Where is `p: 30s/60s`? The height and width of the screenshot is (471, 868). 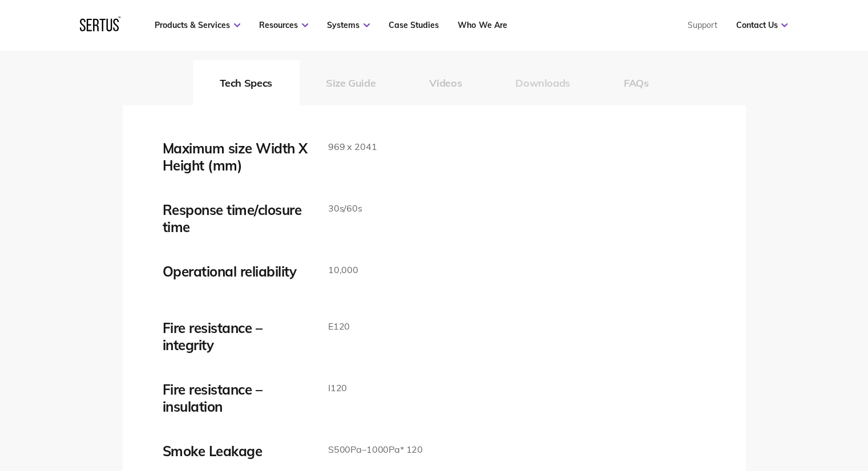 p: 30s/60s is located at coordinates (345, 209).